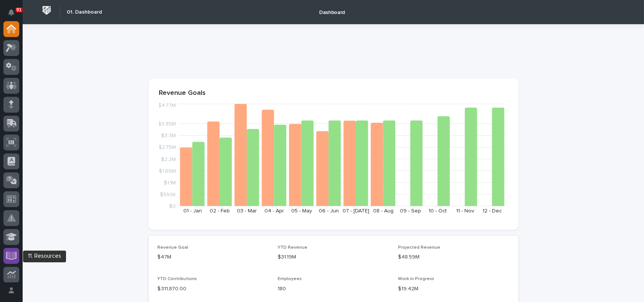  Describe the element at coordinates (47, 10) in the screenshot. I see `img: Workspace Logo` at that location.